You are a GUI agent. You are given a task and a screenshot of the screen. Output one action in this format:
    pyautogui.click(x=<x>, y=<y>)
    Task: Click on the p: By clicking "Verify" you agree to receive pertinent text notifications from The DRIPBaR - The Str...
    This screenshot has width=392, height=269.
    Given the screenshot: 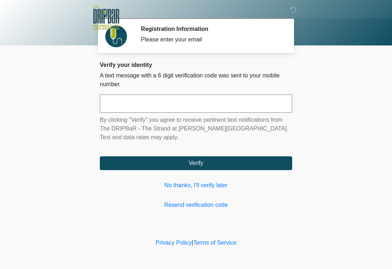 What is the action you would take?
    pyautogui.click(x=196, y=129)
    